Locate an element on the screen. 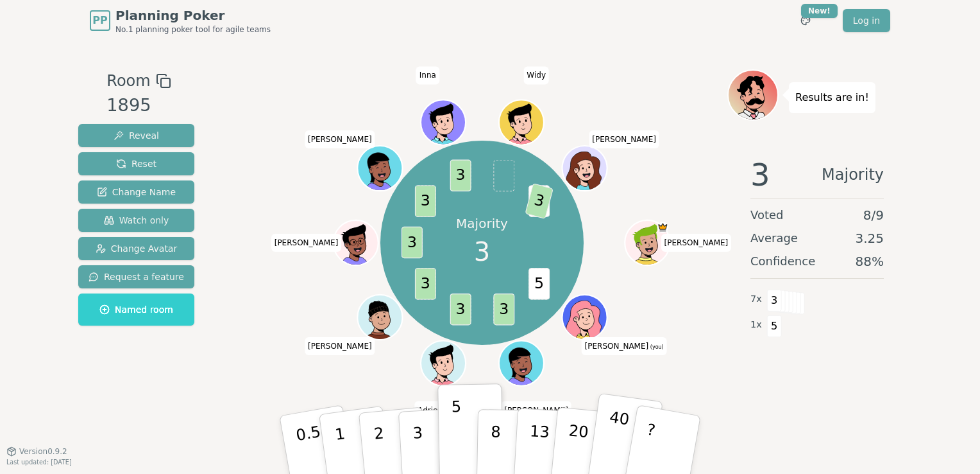  button: Change Name is located at coordinates (136, 192).